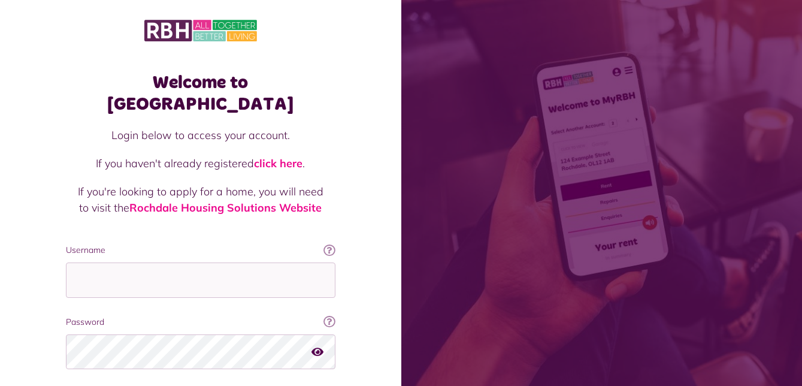  Describe the element at coordinates (201, 199) in the screenshot. I see `p: If you're looking to apply for a home, you will need to visit the` at that location.